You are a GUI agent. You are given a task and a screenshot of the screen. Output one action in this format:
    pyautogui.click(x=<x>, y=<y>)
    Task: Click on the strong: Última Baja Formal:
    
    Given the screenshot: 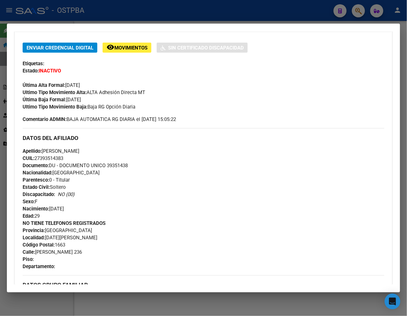 What is the action you would take?
    pyautogui.click(x=44, y=100)
    